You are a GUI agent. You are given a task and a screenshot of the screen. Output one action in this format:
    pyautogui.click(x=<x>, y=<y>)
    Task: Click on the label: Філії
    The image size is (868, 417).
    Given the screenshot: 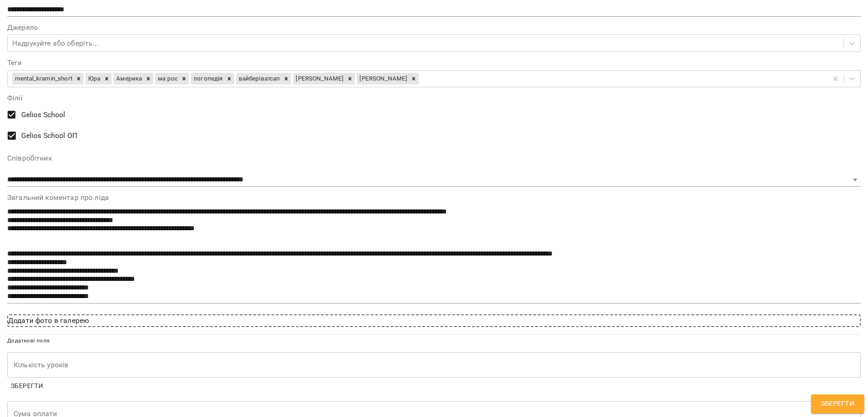 What is the action you would take?
    pyautogui.click(x=434, y=98)
    